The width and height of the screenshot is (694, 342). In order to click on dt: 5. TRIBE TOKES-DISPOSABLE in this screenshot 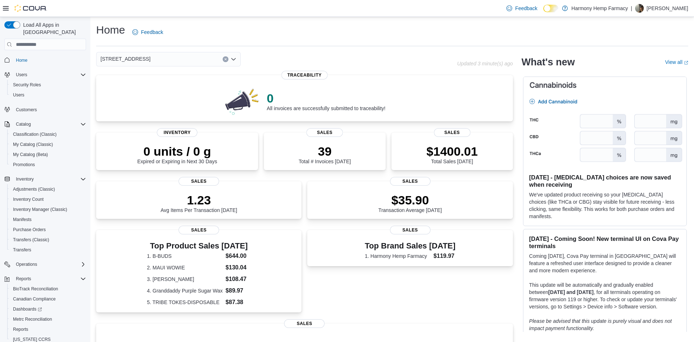, I will do `click(185, 303)`.